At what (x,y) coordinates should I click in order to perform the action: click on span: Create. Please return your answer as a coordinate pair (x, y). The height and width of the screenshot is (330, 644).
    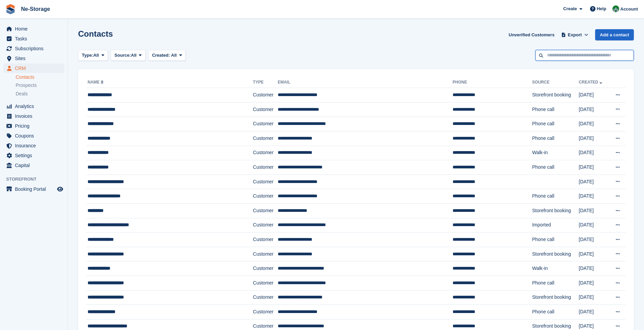
    Looking at the image, I should click on (570, 9).